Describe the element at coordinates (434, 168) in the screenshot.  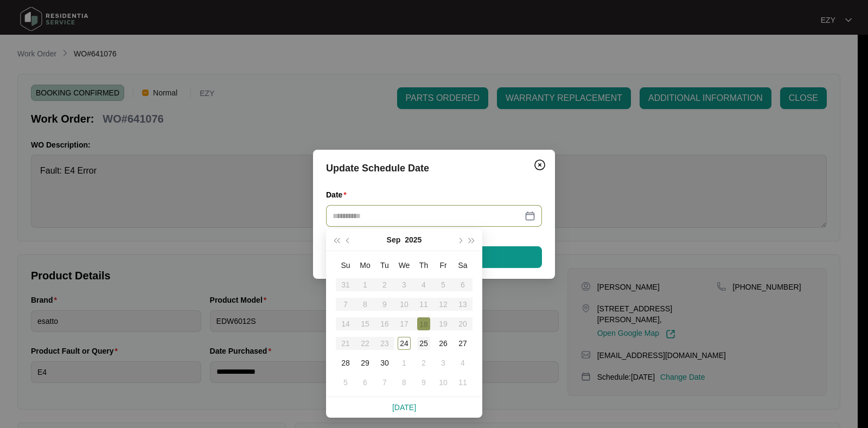
I see `div: Update Schedule Date` at that location.